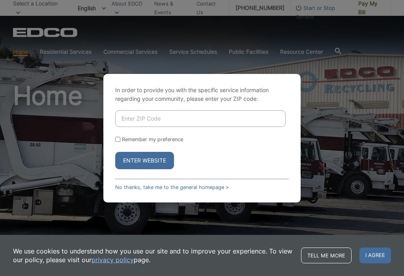 The height and width of the screenshot is (276, 404). I want to click on a: Tell me more, so click(327, 255).